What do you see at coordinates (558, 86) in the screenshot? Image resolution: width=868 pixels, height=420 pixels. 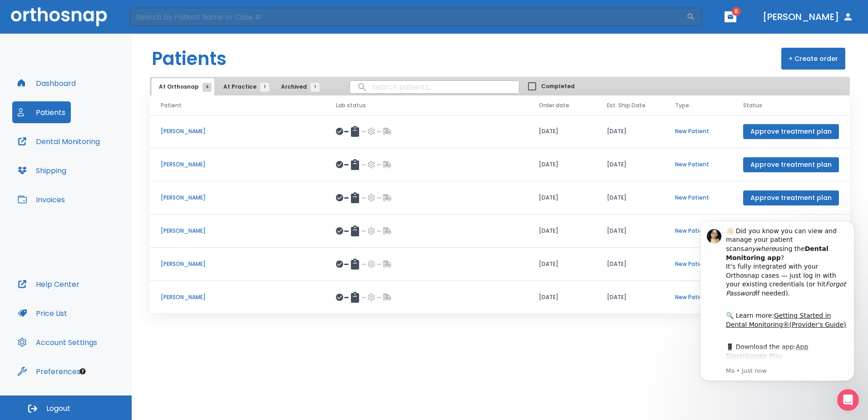 I see `span: Completed` at bounding box center [558, 86].